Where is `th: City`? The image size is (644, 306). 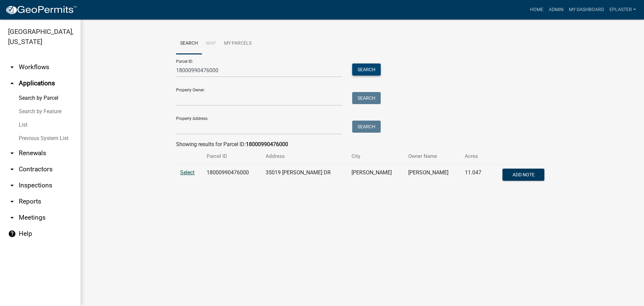 th: City is located at coordinates (376, 156).